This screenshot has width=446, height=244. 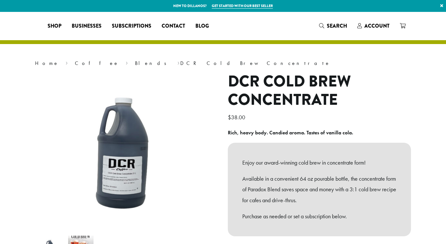 What do you see at coordinates (377, 26) in the screenshot?
I see `span: Account` at bounding box center [377, 26].